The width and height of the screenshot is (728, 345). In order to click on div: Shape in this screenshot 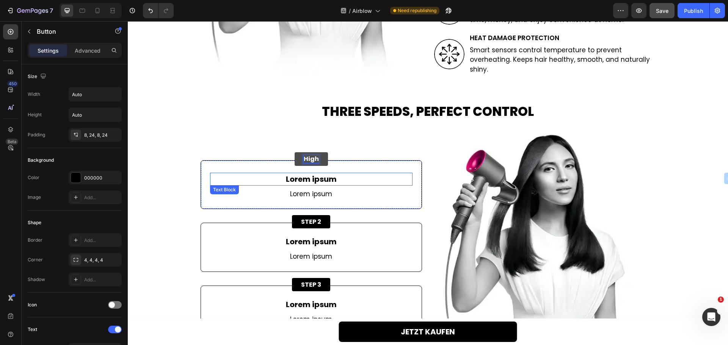, I will do `click(34, 223)`.